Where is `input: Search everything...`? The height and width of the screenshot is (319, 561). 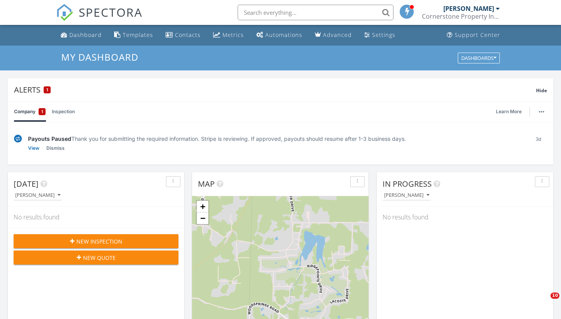 input: Search everything... is located at coordinates (316, 12).